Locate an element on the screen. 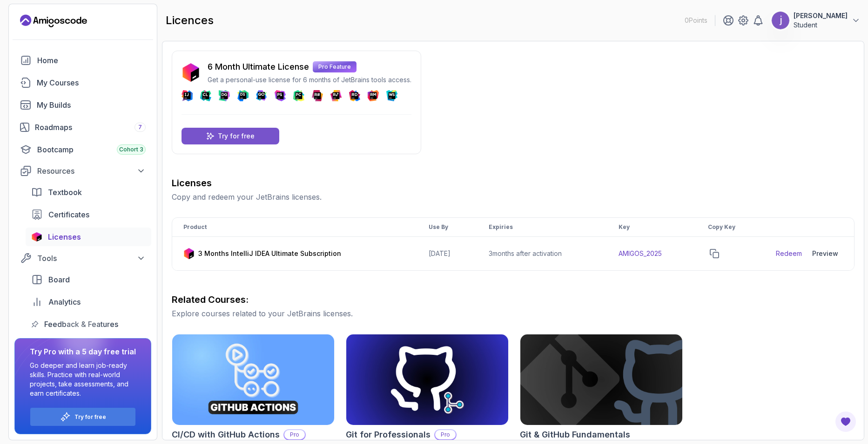  p: Go deeper and learn job-ready skills. Practice with real-world projects, take assessments, and ea... is located at coordinates (82, 380).